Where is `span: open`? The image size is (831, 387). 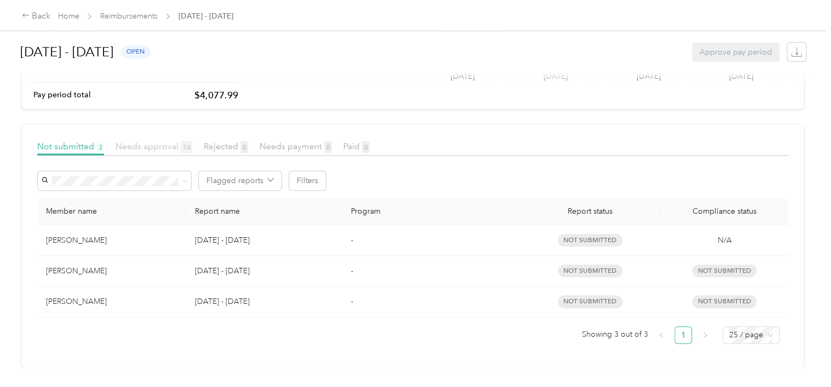 span: open is located at coordinates (136, 51).